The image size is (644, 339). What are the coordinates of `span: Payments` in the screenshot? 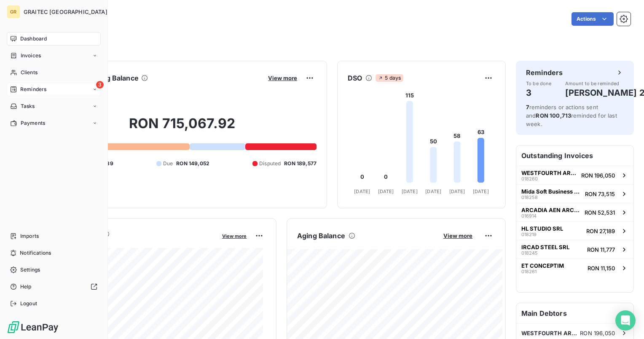 It's located at (33, 123).